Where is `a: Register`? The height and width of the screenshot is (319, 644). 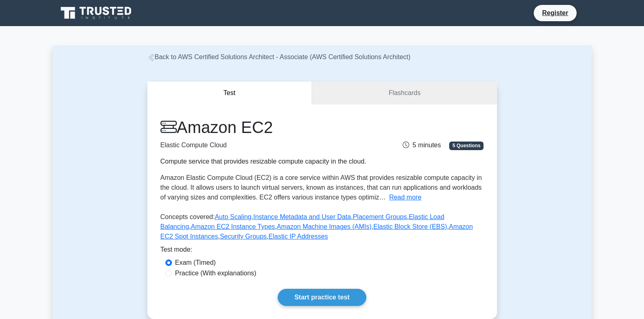
a: Register is located at coordinates (555, 12).